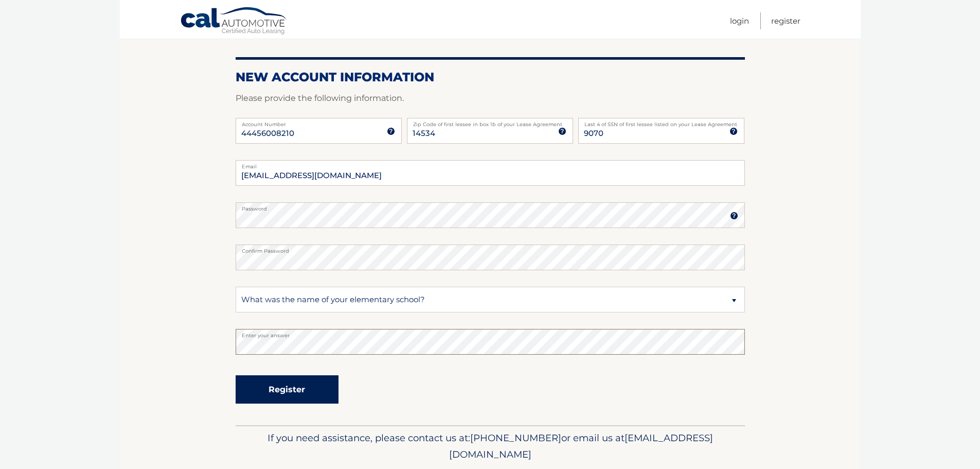 This screenshot has height=469, width=980. I want to click on input: SSN or EIN (last 4 digits only), so click(661, 130).